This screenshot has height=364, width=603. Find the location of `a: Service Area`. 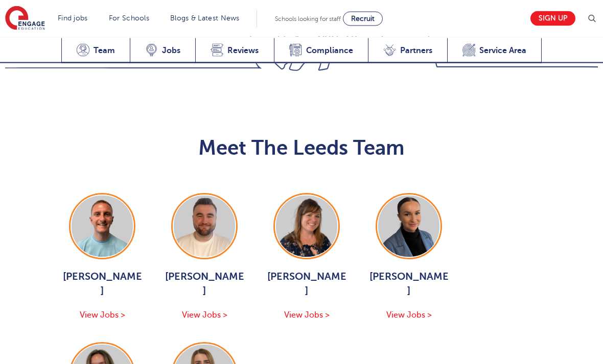

a: Service Area is located at coordinates (494, 50).